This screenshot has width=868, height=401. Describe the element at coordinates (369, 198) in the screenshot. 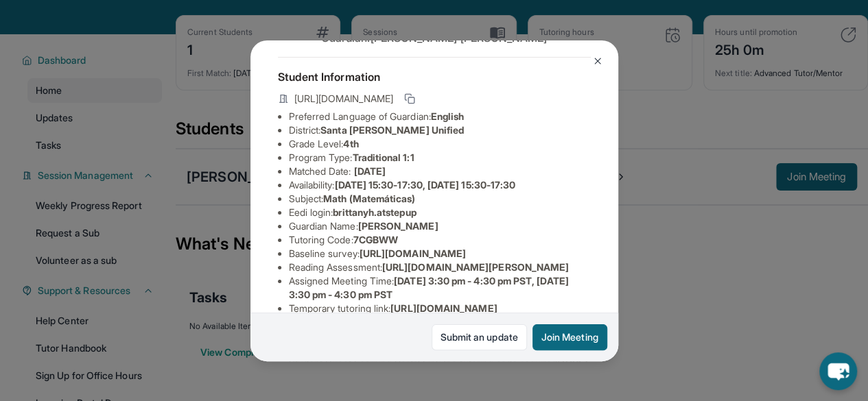

I see `span: Math (Matemáticas)` at that location.